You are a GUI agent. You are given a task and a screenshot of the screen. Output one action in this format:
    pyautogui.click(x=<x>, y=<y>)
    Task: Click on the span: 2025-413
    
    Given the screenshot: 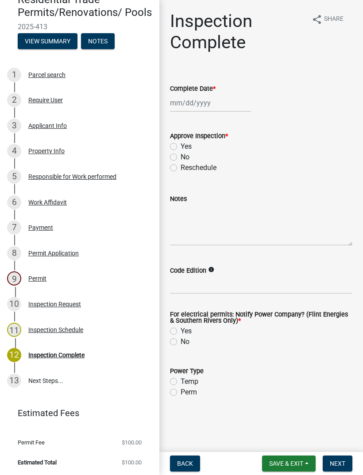 What is the action you would take?
    pyautogui.click(x=80, y=27)
    